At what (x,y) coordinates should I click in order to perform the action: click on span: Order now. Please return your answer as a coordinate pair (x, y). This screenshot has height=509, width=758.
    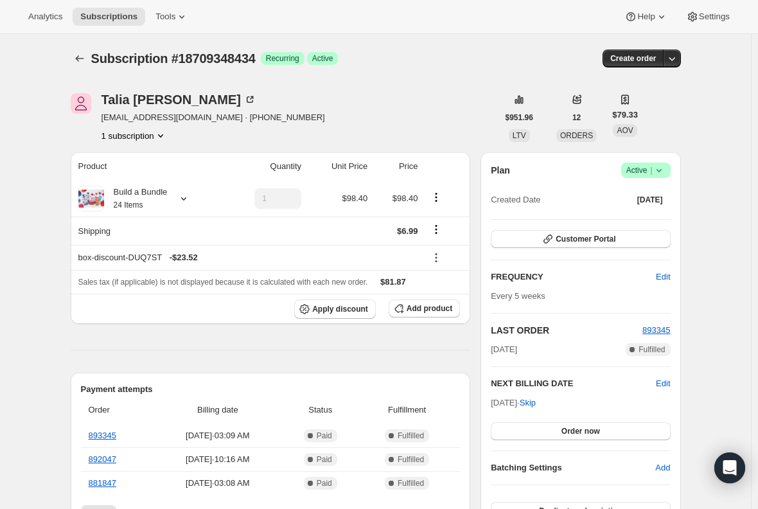
    Looking at the image, I should click on (581, 431).